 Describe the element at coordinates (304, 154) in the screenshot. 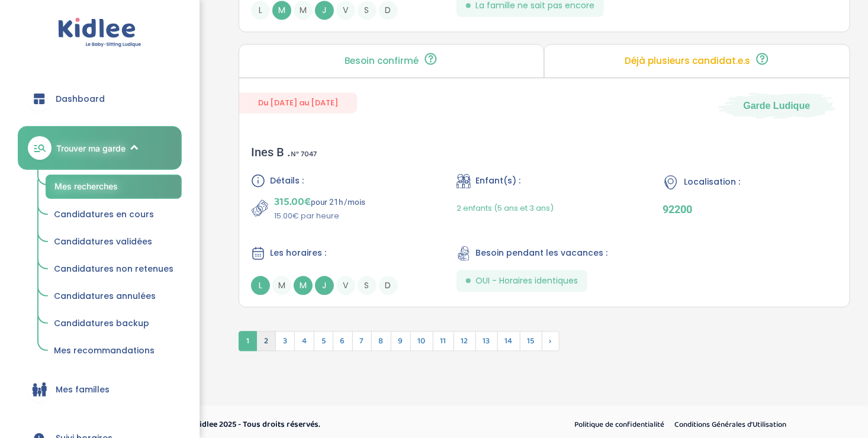

I see `span: N° 7047` at that location.